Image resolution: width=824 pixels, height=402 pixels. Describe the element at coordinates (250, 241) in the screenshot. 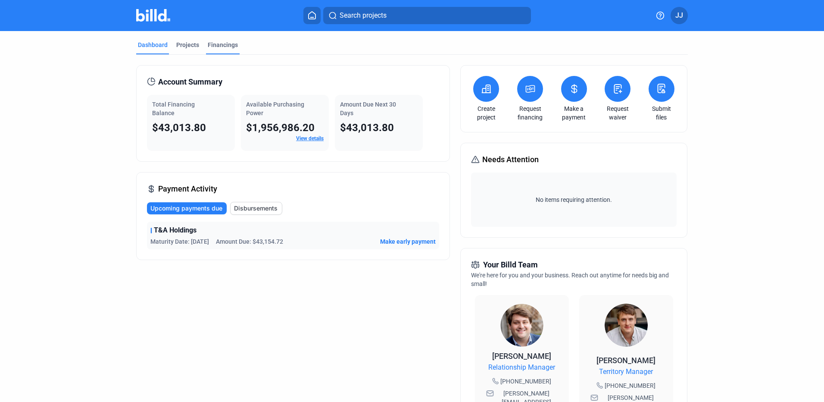

I see `span: Amount Due: $43,154.72` at that location.